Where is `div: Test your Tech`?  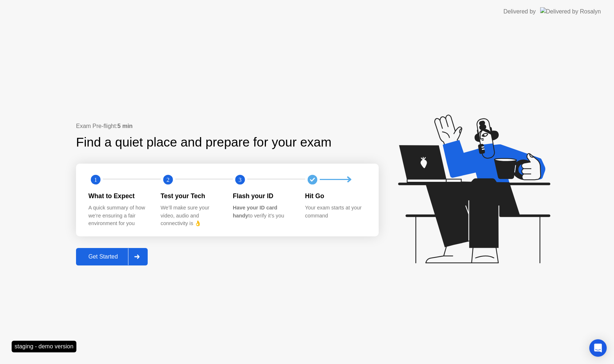
div: Test your Tech is located at coordinates (191, 196).